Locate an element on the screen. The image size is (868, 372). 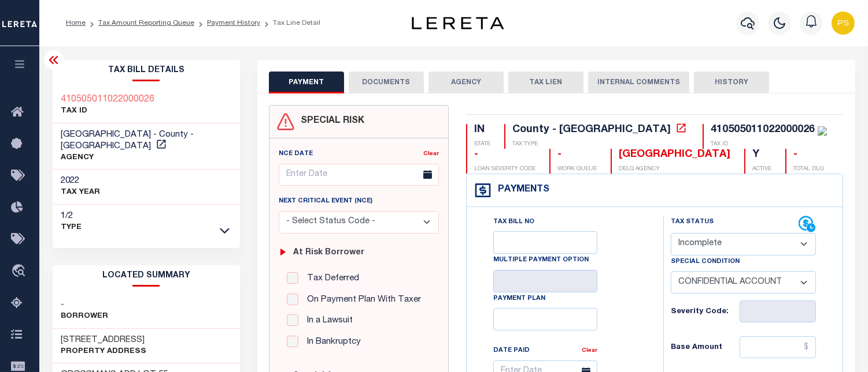
a: 410505011022000026 is located at coordinates (108, 100).